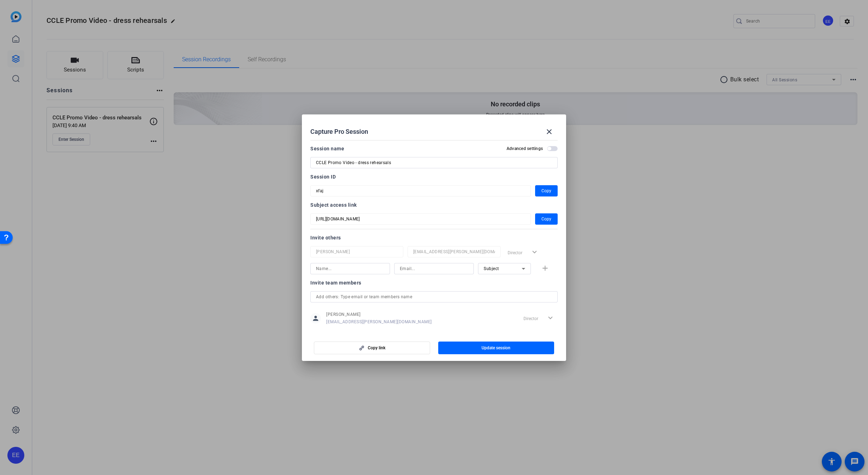 Image resolution: width=868 pixels, height=475 pixels. What do you see at coordinates (434, 297) in the screenshot?
I see `input: Add others: Type email or team members name` at bounding box center [434, 297].